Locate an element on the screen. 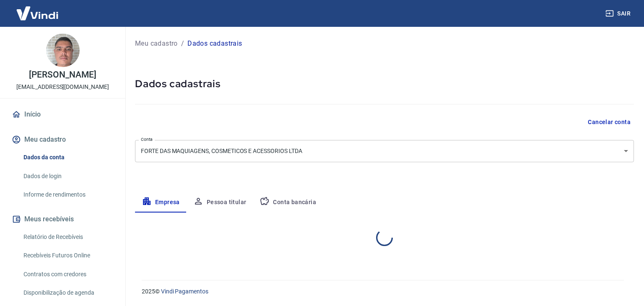 Image resolution: width=644 pixels, height=306 pixels. a: Dados de login is located at coordinates (67, 176).